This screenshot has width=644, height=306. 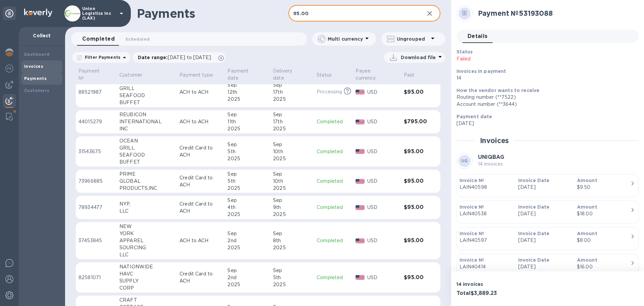 I want to click on p: Delivery date, so click(x=288, y=74).